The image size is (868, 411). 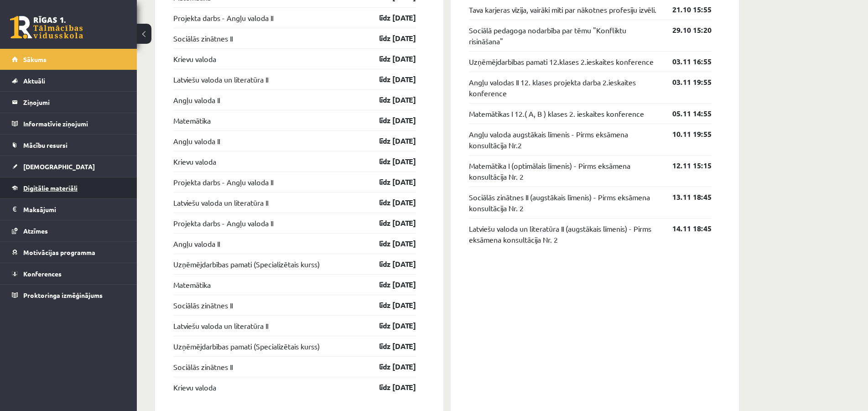 I want to click on span: Motivācijas programma, so click(x=59, y=252).